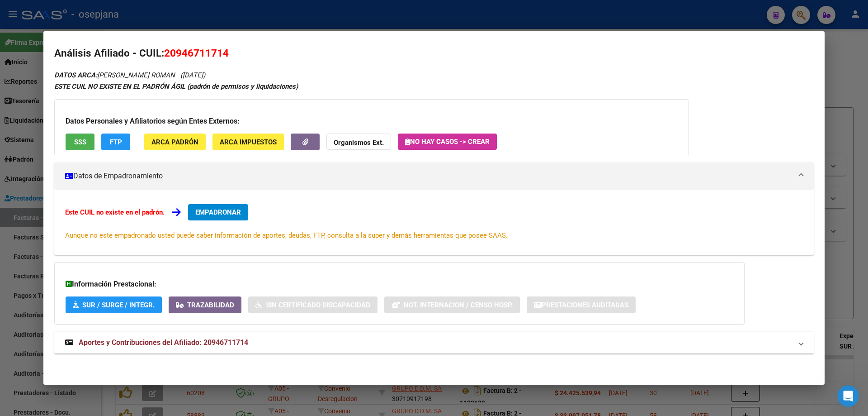 This screenshot has height=416, width=868. Describe the element at coordinates (286, 236) in the screenshot. I see `span: Aunque no esté empadronado usted puede saber información de aportes, deudas, FTP, consulta a la s...` at that location.